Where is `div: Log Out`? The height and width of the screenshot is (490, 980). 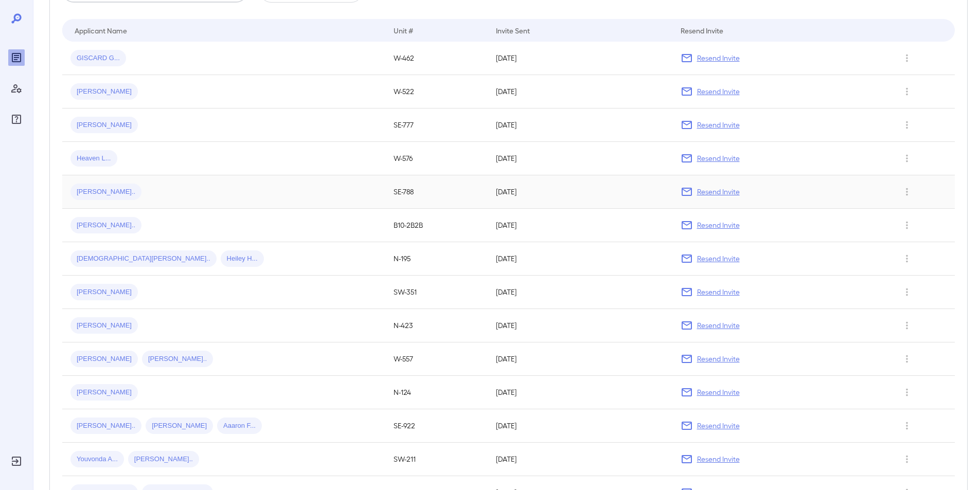 div: Log Out is located at coordinates (16, 462).